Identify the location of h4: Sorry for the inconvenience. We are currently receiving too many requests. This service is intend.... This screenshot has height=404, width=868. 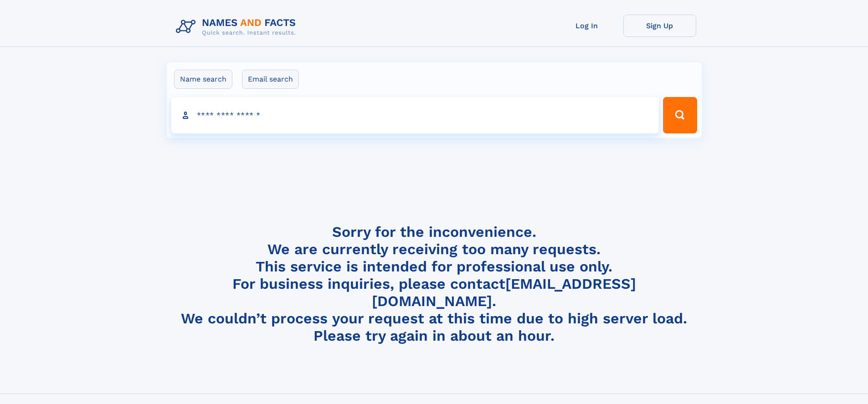
(434, 284).